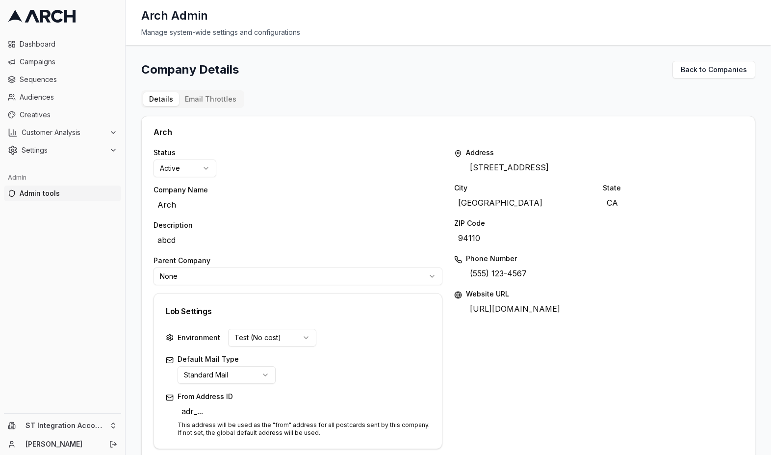  I want to click on div: Arch, so click(448, 132).